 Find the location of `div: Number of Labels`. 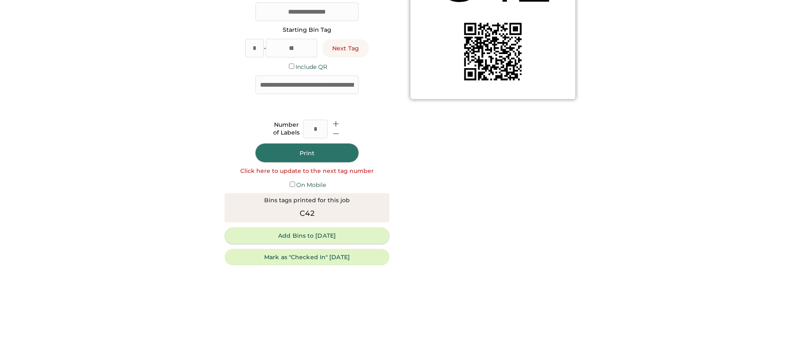

div: Number of Labels is located at coordinates (287, 129).